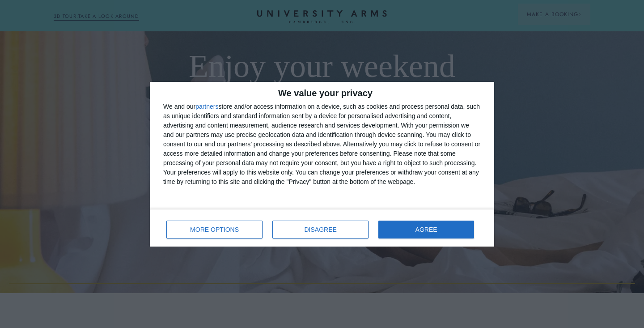 The height and width of the screenshot is (328, 644). Describe the element at coordinates (321, 230) in the screenshot. I see `span: DISAGREE` at that location.